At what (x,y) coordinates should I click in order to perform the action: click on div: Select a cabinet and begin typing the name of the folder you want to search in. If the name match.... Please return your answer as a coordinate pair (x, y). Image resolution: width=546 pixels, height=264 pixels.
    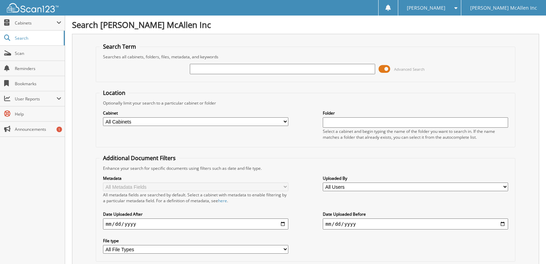
    Looking at the image, I should click on (416, 134).